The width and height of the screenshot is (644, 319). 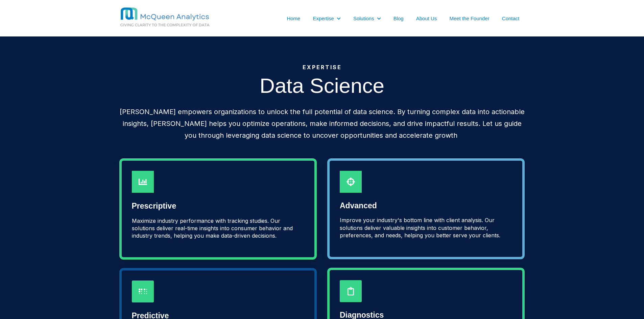 What do you see at coordinates (389, 18) in the screenshot?
I see `nav: Desktop navigation` at bounding box center [389, 18].